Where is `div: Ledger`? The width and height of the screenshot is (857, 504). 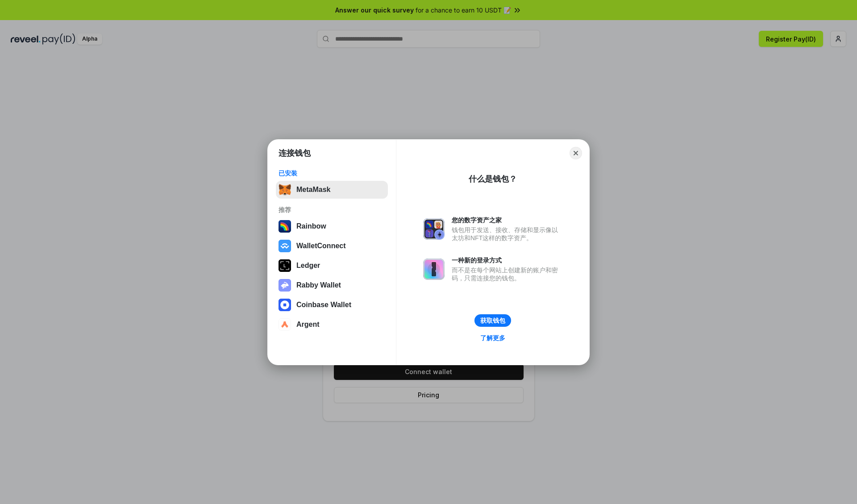
div: Ledger is located at coordinates (308, 265).